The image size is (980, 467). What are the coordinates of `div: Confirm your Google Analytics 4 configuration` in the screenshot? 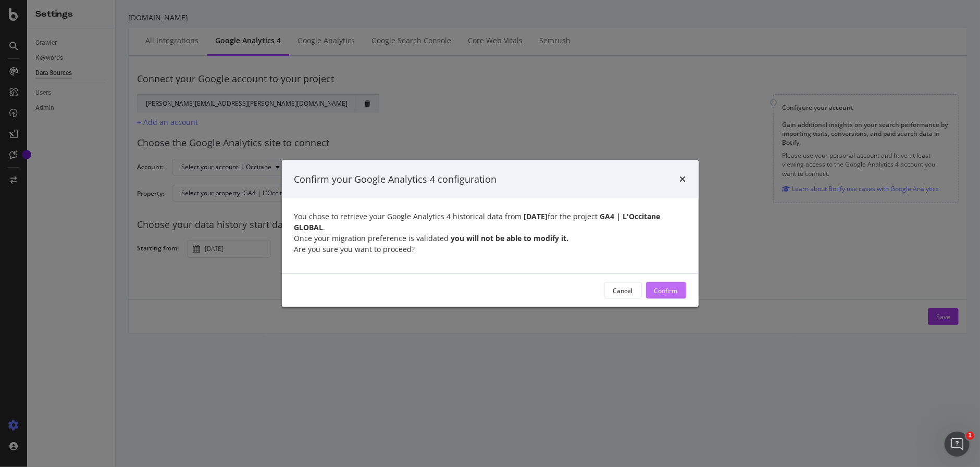 It's located at (395, 179).